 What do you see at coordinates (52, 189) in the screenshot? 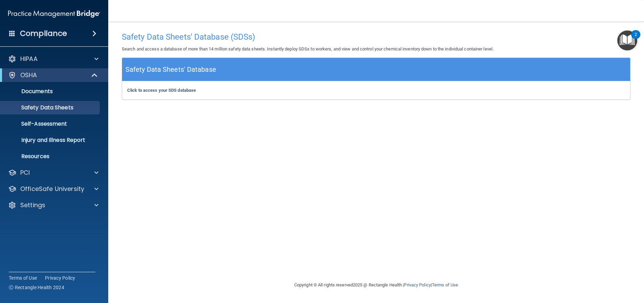
I see `p: OfficeSafe University` at bounding box center [52, 189].